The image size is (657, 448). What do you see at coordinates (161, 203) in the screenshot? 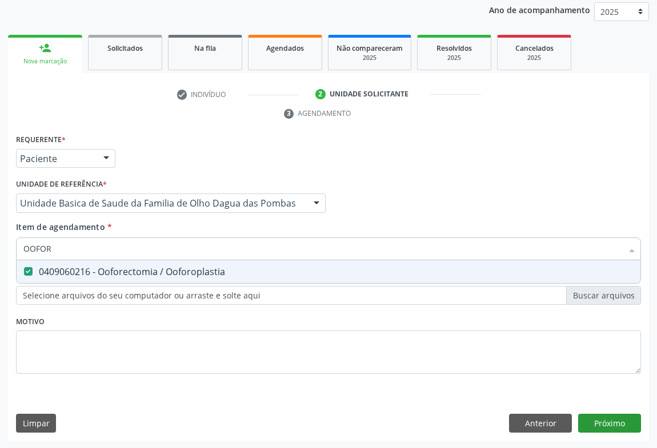
I see `span: Unidade Basica de Saude da Familia de Olho Dagua das Pombas` at bounding box center [161, 203].